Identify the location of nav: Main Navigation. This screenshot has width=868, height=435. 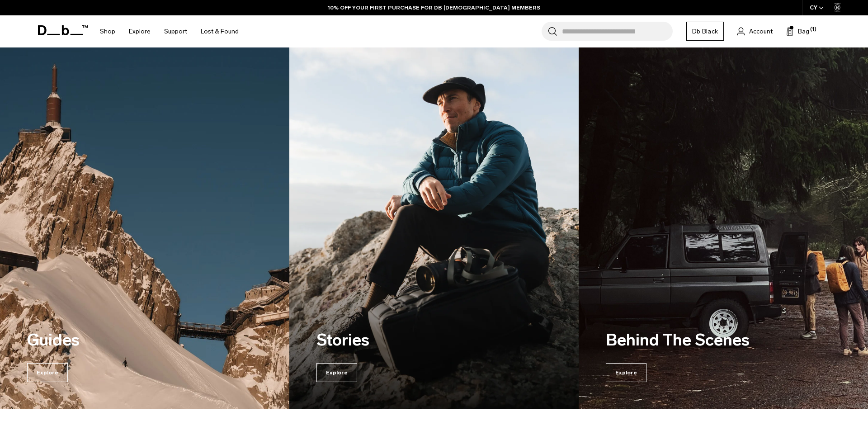
(169, 31).